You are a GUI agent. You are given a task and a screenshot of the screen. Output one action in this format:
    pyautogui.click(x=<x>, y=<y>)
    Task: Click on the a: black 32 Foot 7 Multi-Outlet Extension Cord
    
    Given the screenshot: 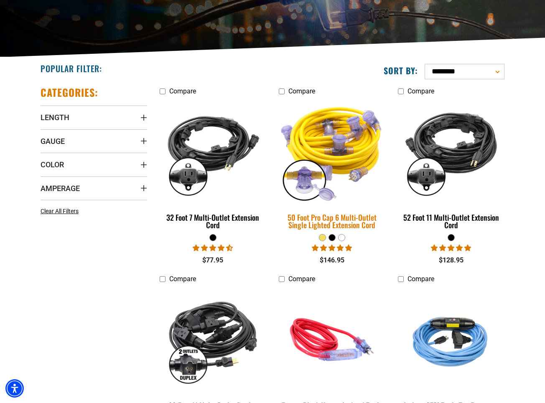 What is the action you would take?
    pyautogui.click(x=213, y=167)
    